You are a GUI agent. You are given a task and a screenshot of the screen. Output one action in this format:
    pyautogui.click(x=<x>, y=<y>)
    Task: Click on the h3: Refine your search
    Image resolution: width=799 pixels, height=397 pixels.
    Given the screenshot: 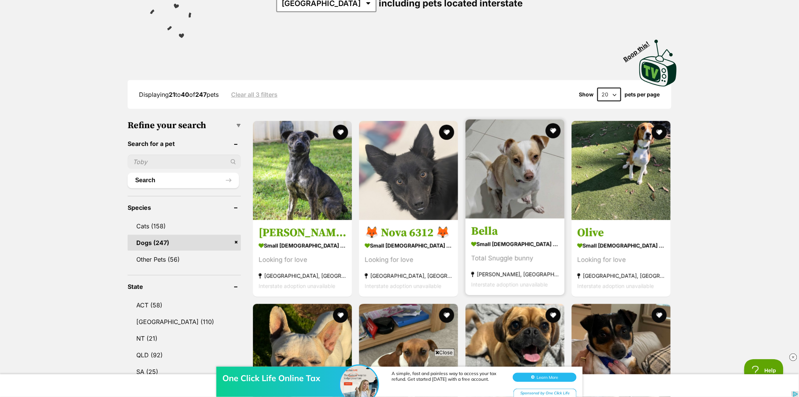 What is the action you would take?
    pyautogui.click(x=184, y=125)
    